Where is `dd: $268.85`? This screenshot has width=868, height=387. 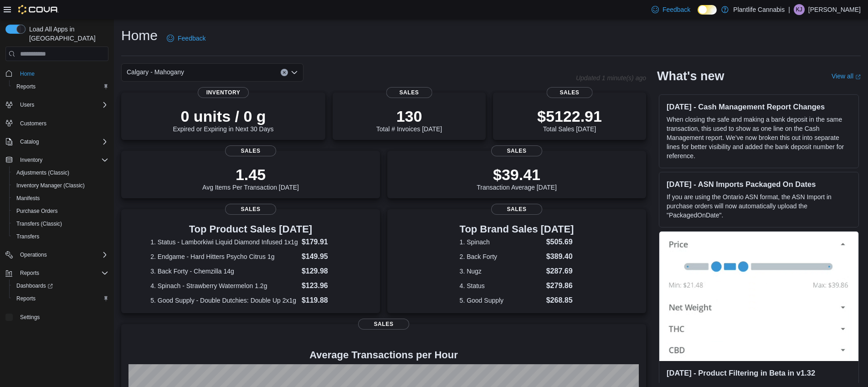
dd: $268.85 is located at coordinates (560, 300).